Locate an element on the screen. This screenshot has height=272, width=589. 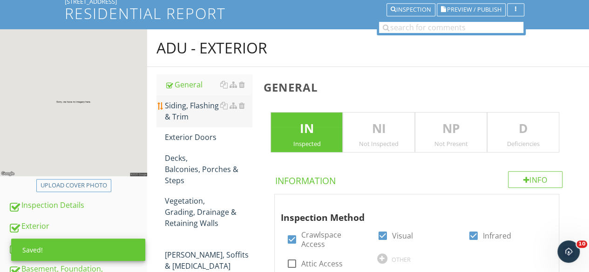
div: Upload cover photo is located at coordinates (74, 186).